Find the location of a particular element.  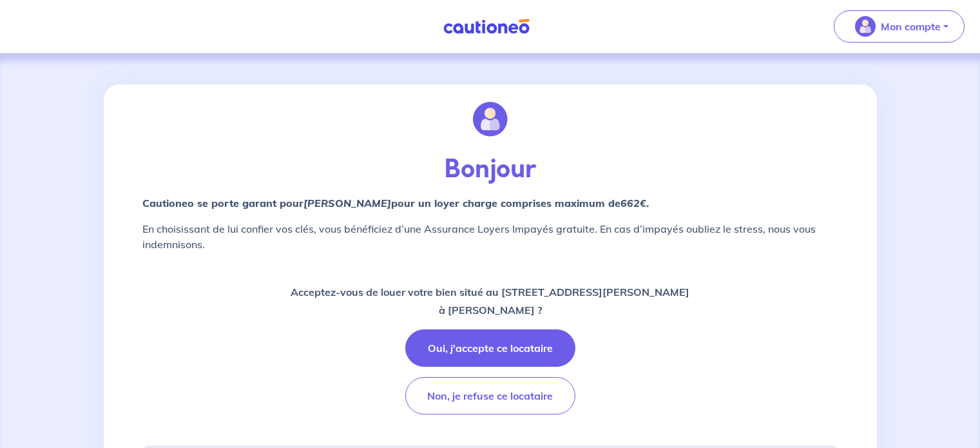

img: illu_account_valid_menu.svg is located at coordinates (865, 26).